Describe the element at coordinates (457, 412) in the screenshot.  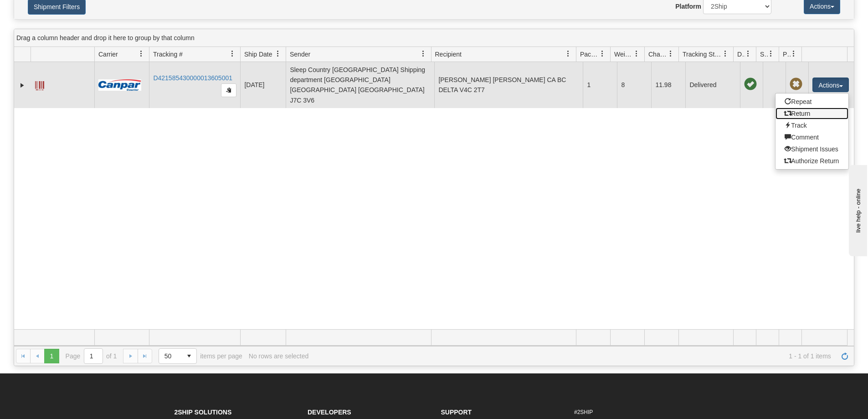
I see `strong: Support` at that location.